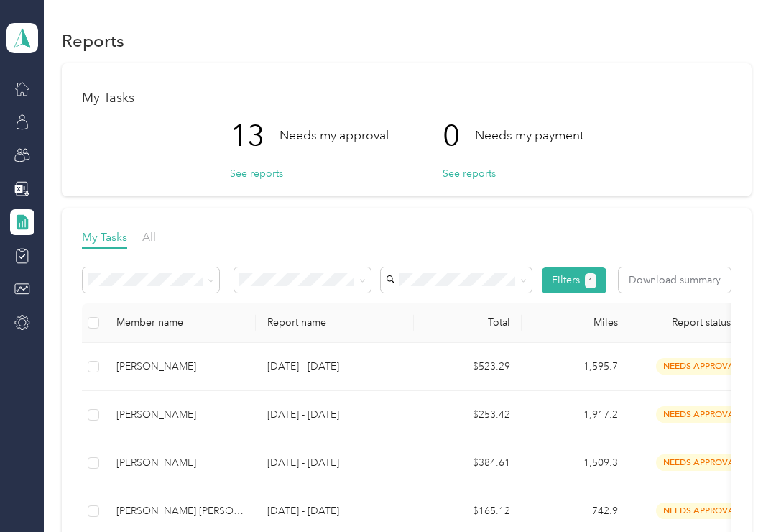  I want to click on h1: My Tasks, so click(407, 98).